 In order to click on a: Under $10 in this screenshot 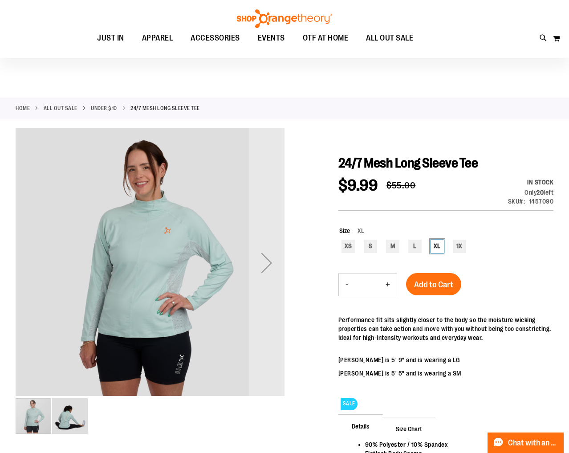, I will do `click(104, 108)`.